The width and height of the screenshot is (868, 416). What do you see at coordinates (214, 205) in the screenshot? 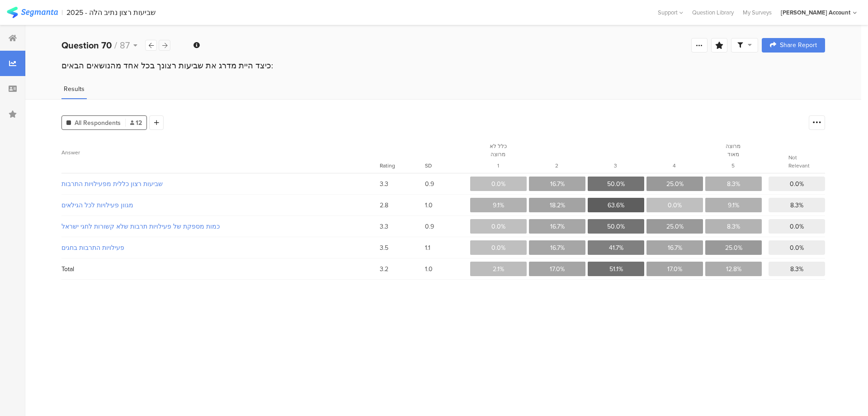
I see `span: מגוון פעילויות לכל הגילאים` at bounding box center [214, 205].